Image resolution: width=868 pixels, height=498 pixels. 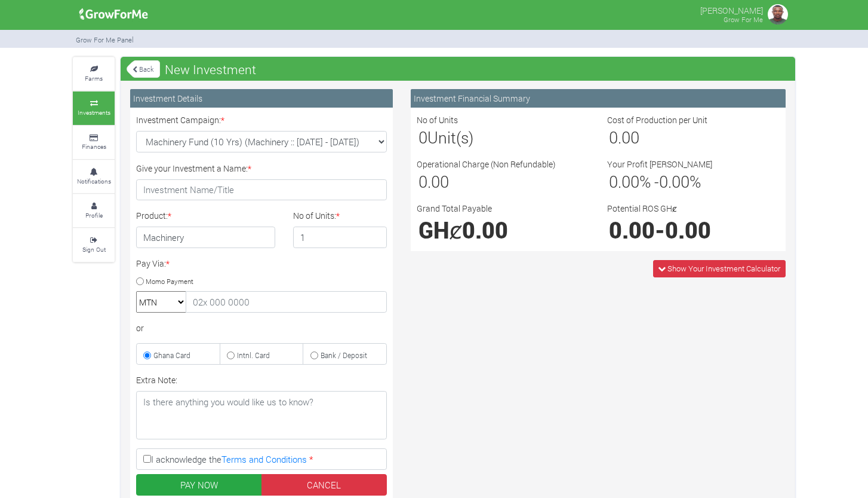 I want to click on div: Investment Financial Summary, so click(x=598, y=98).